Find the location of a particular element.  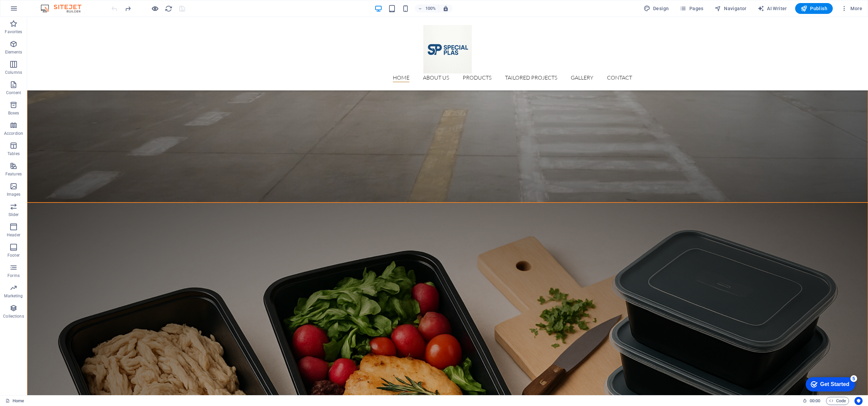

button: Publish is located at coordinates (814, 8).